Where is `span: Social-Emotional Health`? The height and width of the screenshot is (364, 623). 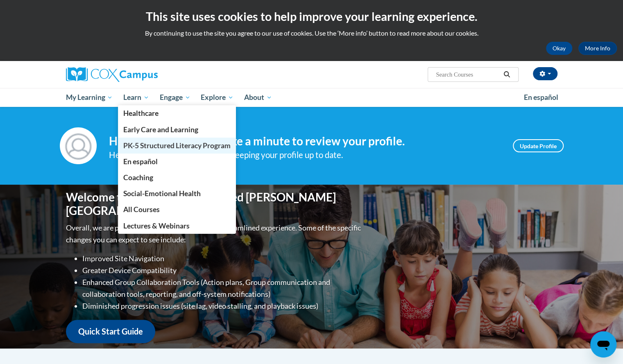
span: Social-Emotional Health is located at coordinates (162, 193).